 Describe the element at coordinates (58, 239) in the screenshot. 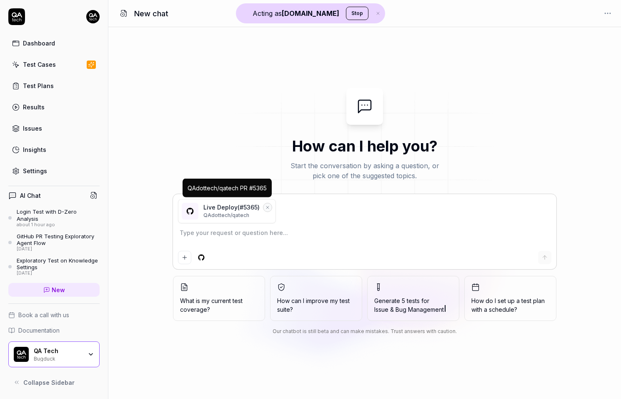

I see `div: GitHub PR Testing Exploratory Agent Flow` at that location.